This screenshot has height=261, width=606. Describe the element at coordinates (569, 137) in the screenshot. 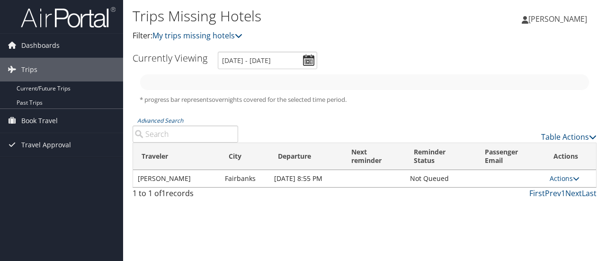

I see `a: Table Actions` at that location.